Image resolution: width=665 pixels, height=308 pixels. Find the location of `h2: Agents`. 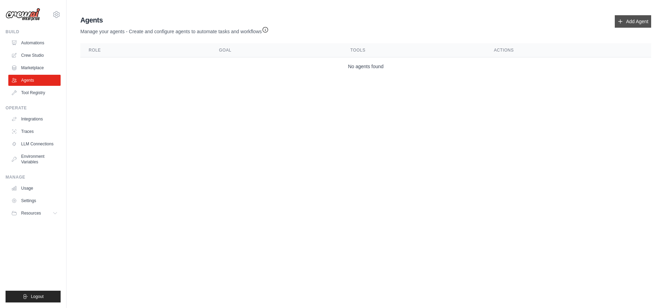

h2: Agents is located at coordinates (175, 20).